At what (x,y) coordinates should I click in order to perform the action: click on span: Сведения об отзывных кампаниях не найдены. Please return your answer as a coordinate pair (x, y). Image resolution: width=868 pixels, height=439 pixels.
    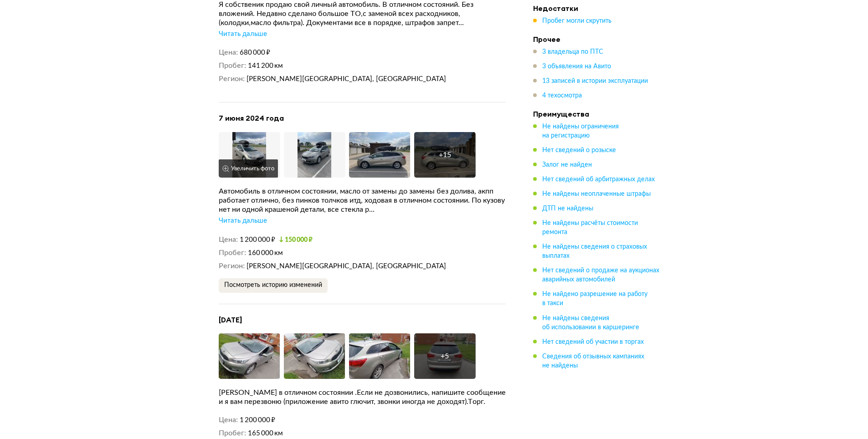
    Looking at the image, I should click on (593, 360).